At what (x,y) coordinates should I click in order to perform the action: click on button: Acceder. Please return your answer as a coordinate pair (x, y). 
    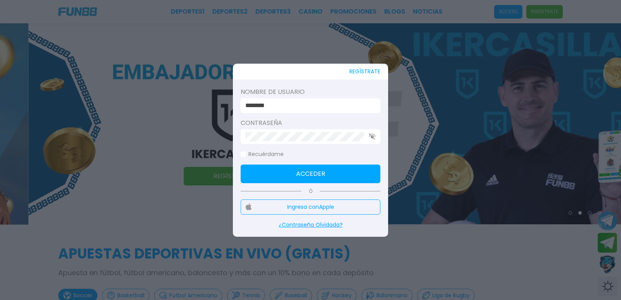
    Looking at the image, I should click on (310, 174).